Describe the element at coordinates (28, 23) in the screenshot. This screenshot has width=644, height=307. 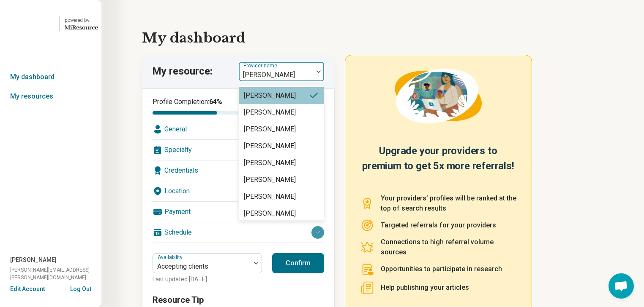
I see `img: Geode Health` at that location.